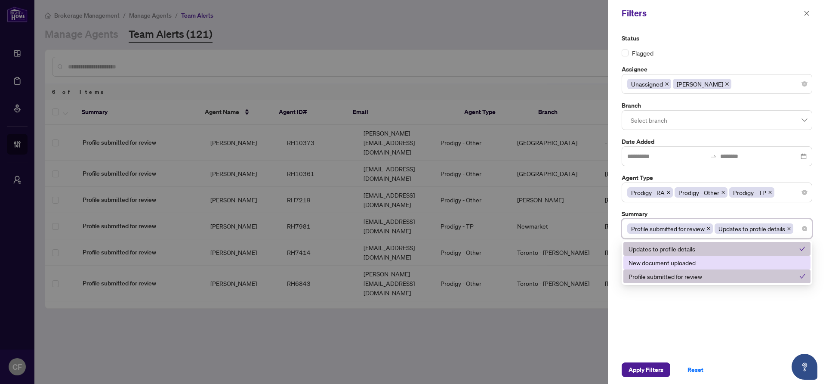 The height and width of the screenshot is (384, 826). What do you see at coordinates (695, 370) in the screenshot?
I see `span: Reset` at bounding box center [695, 370].